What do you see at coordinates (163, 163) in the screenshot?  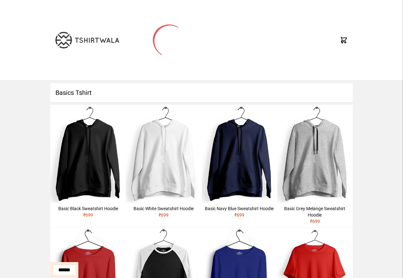 I see `a: Basic White Sweatshirt Hoodie₹699` at bounding box center [163, 163].